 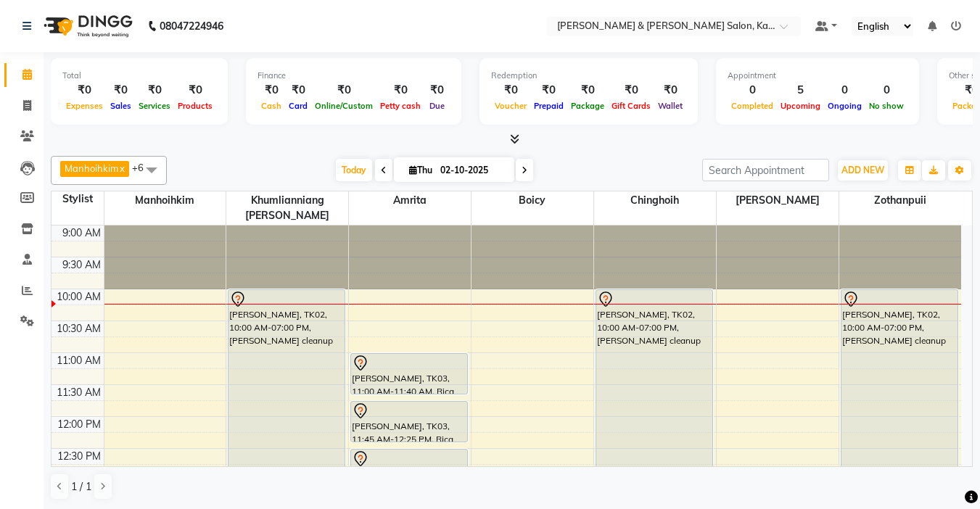 I want to click on span: Sales, so click(x=120, y=106).